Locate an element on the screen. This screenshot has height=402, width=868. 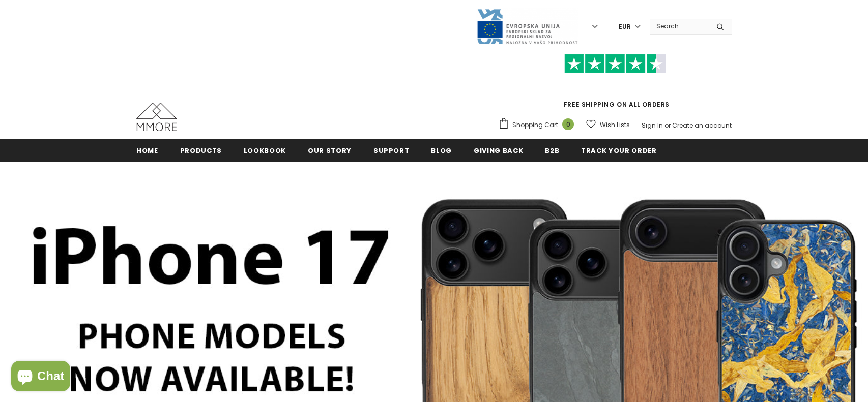
span: Wish Lists is located at coordinates (614, 125).